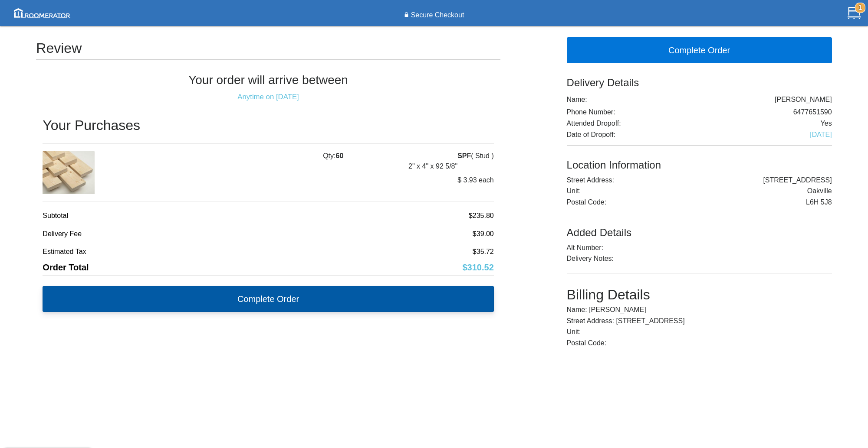 The height and width of the screenshot is (448, 868). I want to click on img: 170x150, so click(69, 173).